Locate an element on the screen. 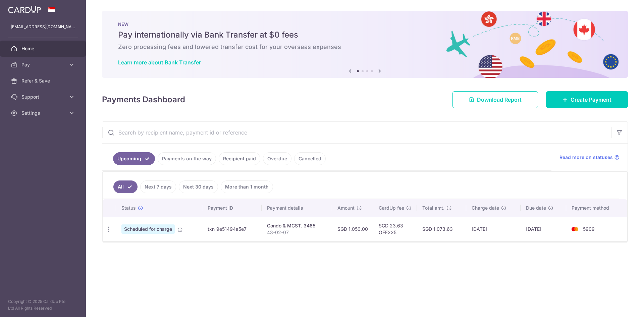  span: Due date is located at coordinates (536, 208).